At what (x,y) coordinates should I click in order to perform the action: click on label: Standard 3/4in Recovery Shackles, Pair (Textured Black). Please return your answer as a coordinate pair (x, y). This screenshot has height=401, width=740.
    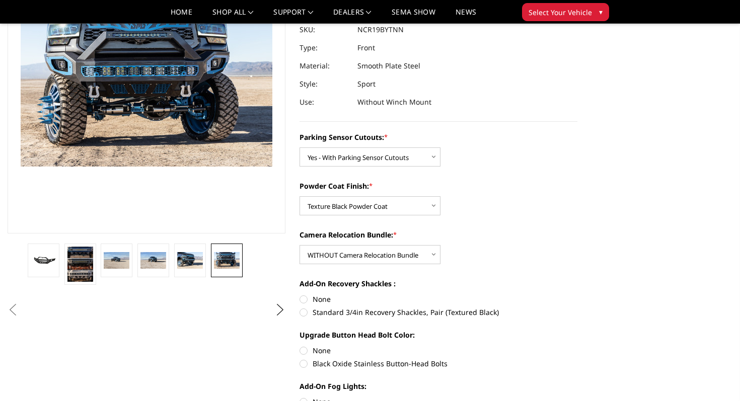
    Looking at the image, I should click on (438, 312).